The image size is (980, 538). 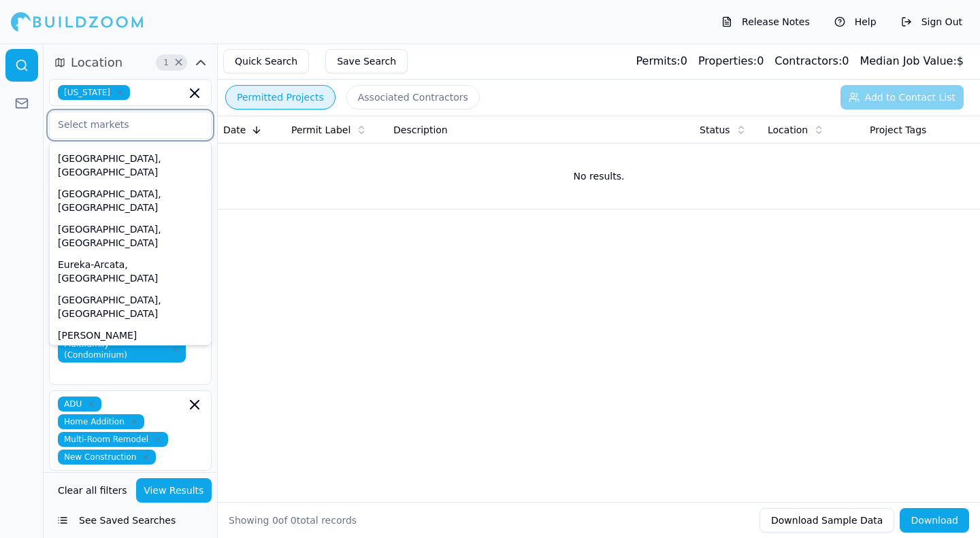 What do you see at coordinates (79, 404) in the screenshot?
I see `span: ADU` at bounding box center [79, 404].